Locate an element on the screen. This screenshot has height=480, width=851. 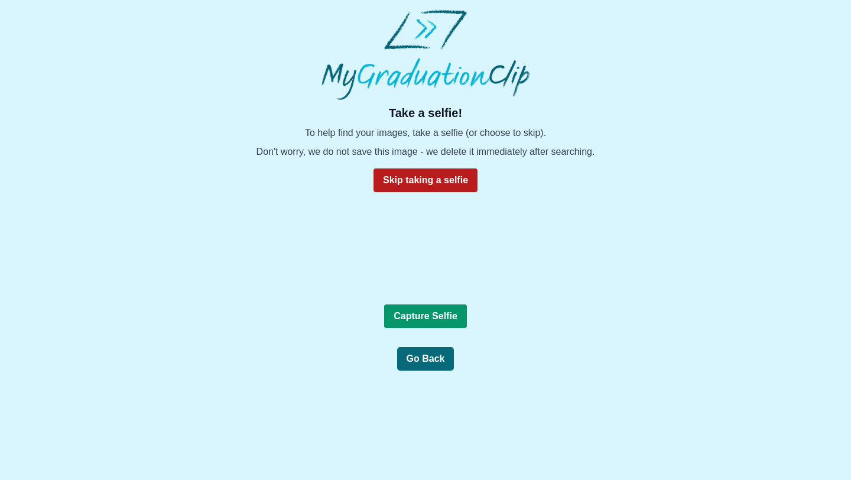
p: Don't worry, we do not save this image - we delete it immediately after searching. is located at coordinates (426, 152).